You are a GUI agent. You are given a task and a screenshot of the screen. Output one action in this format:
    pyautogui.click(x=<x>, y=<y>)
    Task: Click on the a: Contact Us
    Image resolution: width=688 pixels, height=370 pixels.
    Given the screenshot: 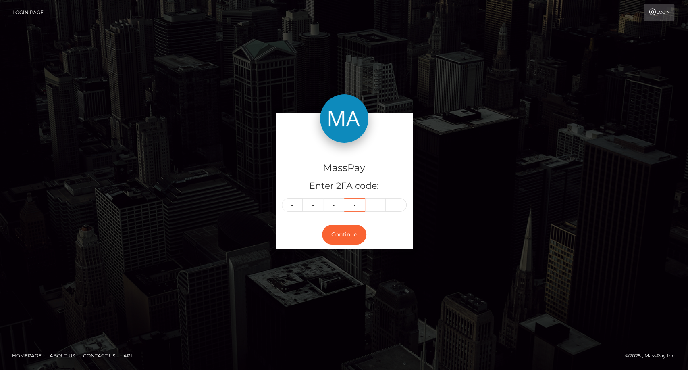 What is the action you would take?
    pyautogui.click(x=99, y=355)
    